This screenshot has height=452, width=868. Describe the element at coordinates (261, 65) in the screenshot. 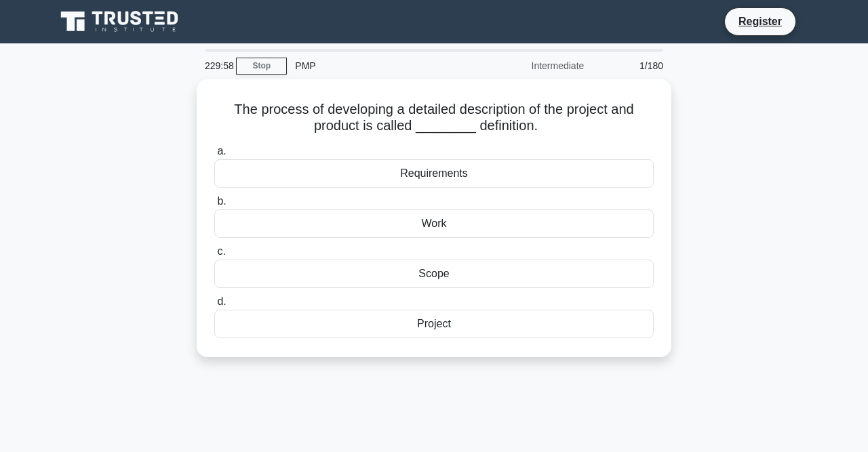

I see `a: Stop` at that location.